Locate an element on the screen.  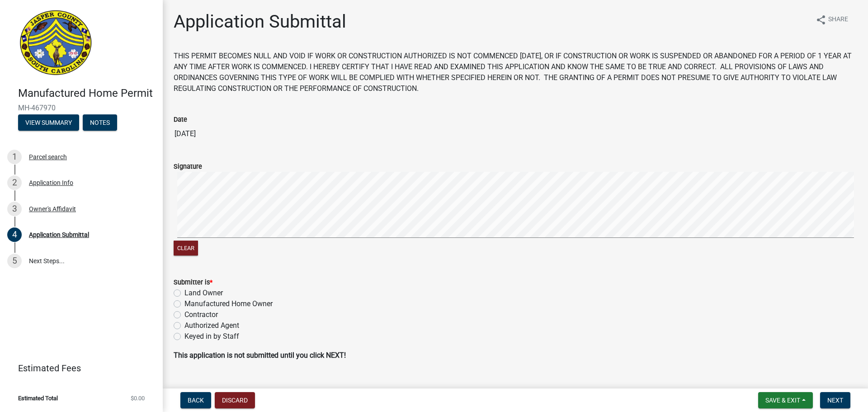
div: 2 is located at coordinates (15, 183).